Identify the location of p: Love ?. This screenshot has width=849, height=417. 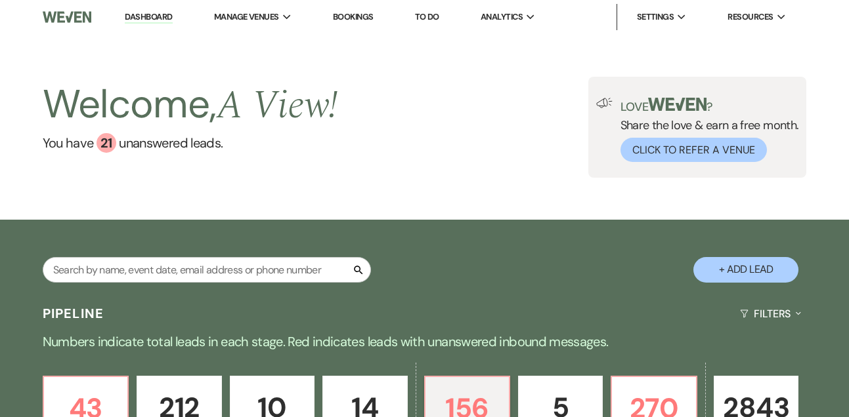
(710, 105).